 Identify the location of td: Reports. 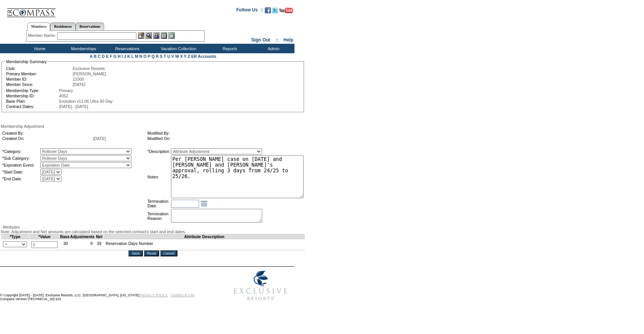
(229, 49).